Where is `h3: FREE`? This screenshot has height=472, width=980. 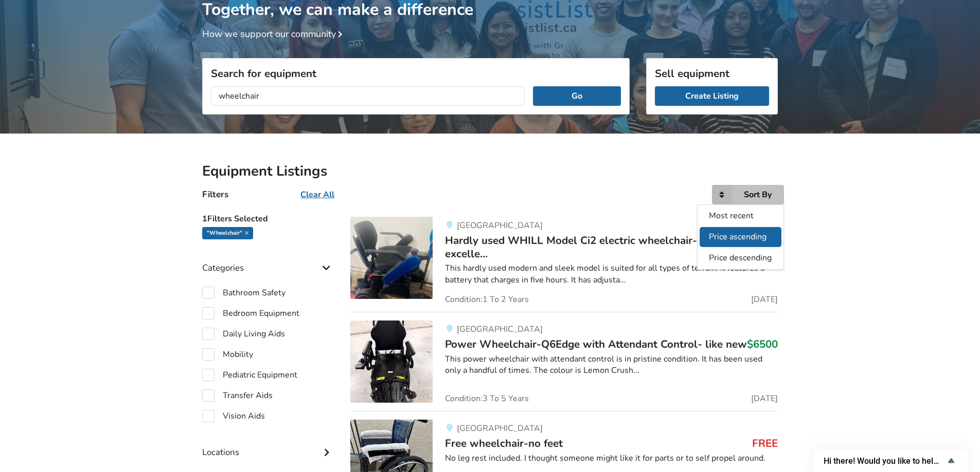 h3: FREE is located at coordinates (764, 444).